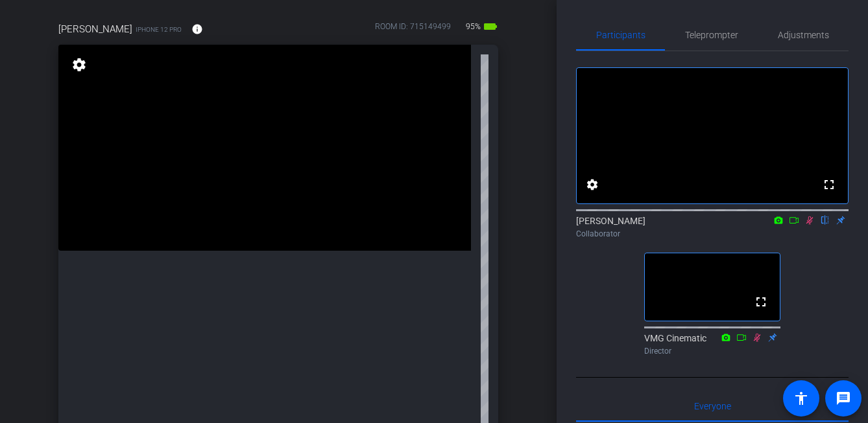 This screenshot has height=423, width=868. I want to click on mat-icon: info, so click(197, 29).